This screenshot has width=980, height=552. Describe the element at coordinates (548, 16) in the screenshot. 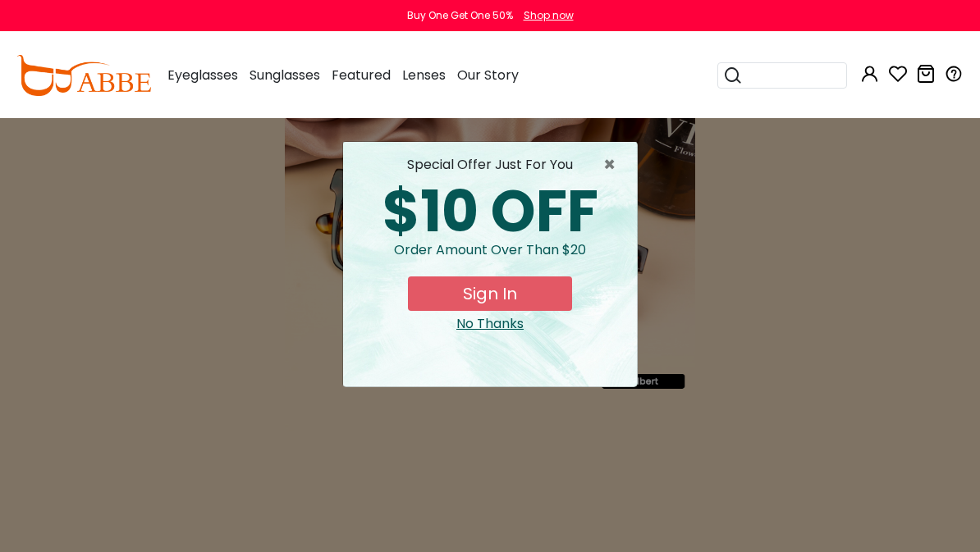

I see `div: Shop now` at that location.